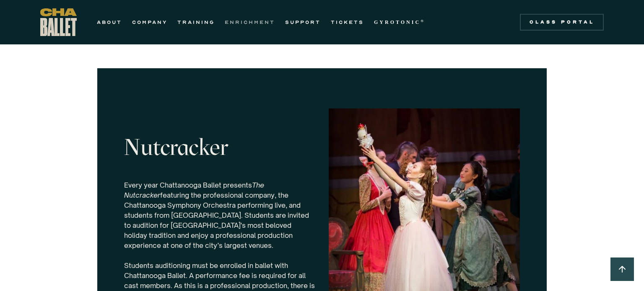 Image resolution: width=644 pixels, height=291 pixels. What do you see at coordinates (220, 147) in the screenshot?
I see `h4: Nutcracker` at bounding box center [220, 147].